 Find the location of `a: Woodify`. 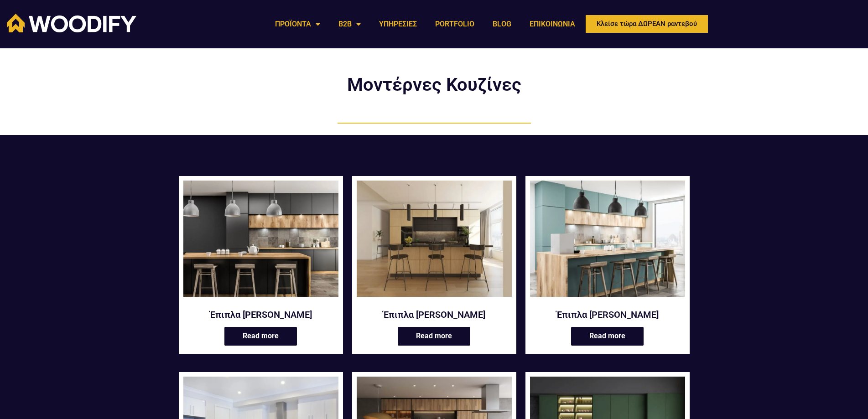

a: Woodify is located at coordinates (72, 23).